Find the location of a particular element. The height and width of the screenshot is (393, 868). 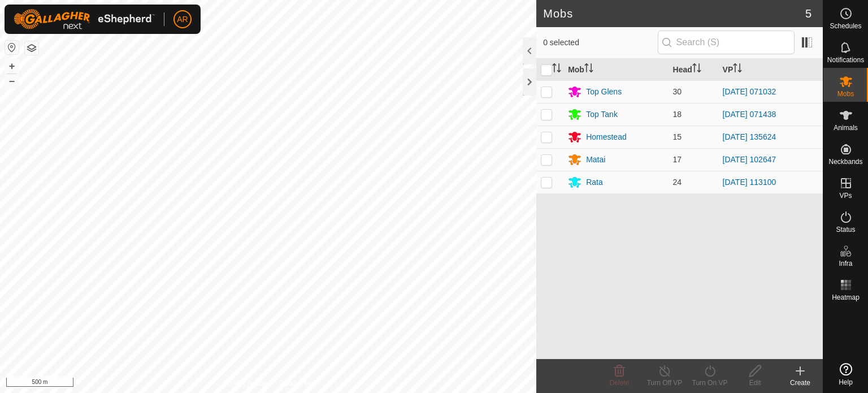

span: 18 is located at coordinates (678, 114).